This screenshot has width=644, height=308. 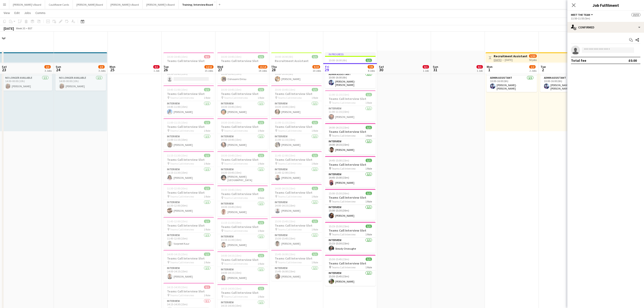 I want to click on span: Mon, so click(x=489, y=67).